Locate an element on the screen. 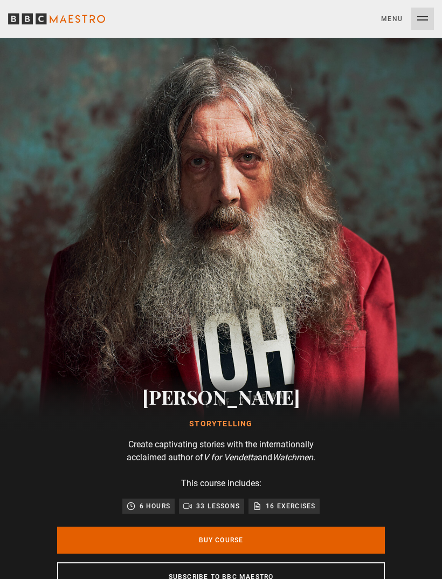 This screenshot has height=579, width=442. p: 6 hours is located at coordinates (155, 506).